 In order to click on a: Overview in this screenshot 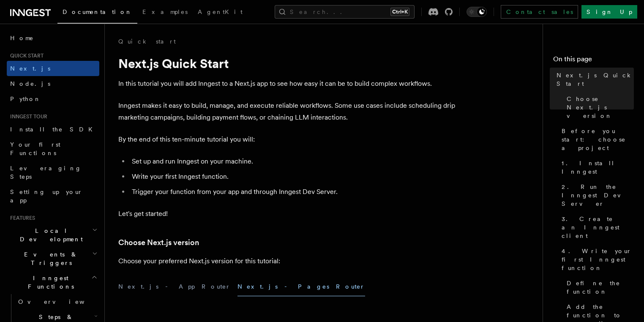, I will do `click(57, 302)`.